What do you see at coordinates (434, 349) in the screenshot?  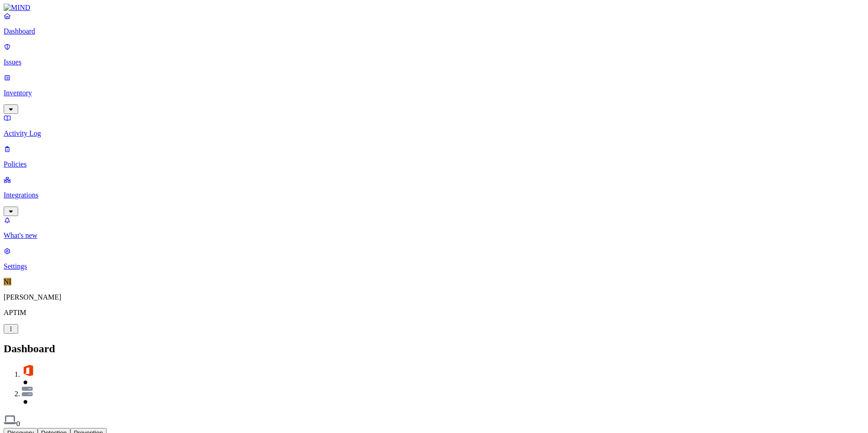 I see `h2: Dashboard` at bounding box center [434, 349].